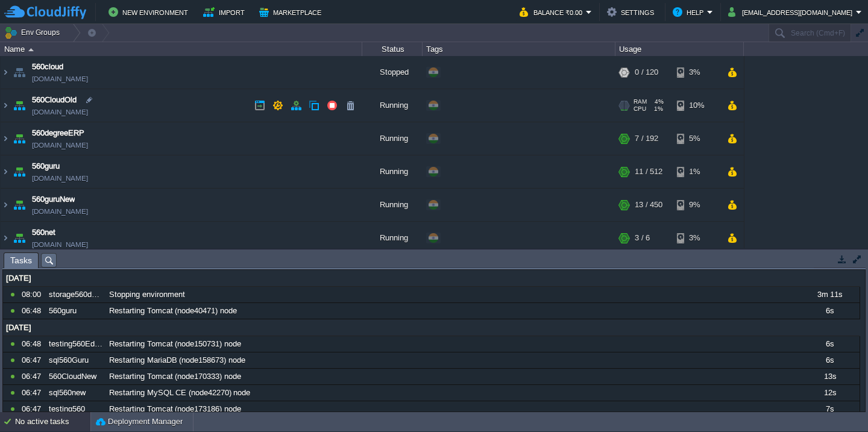 This screenshot has height=432, width=868. Describe the element at coordinates (173, 311) in the screenshot. I see `span: Restarting Tomcat (node40471) node` at that location.